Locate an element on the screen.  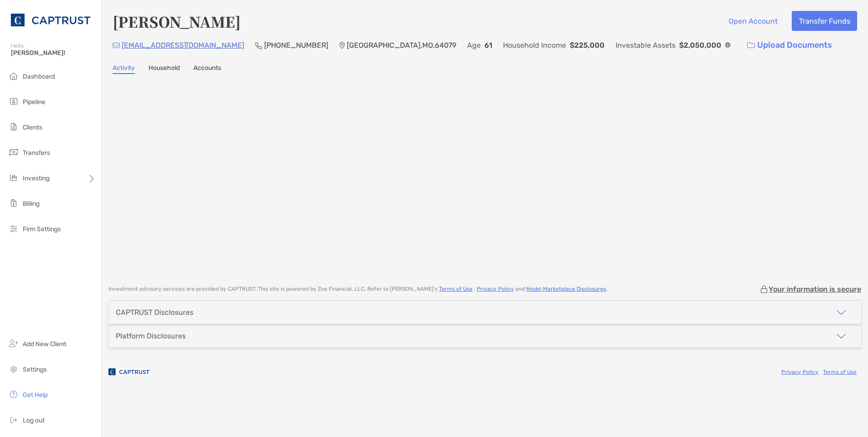
img: Phone Icon is located at coordinates (259, 46).